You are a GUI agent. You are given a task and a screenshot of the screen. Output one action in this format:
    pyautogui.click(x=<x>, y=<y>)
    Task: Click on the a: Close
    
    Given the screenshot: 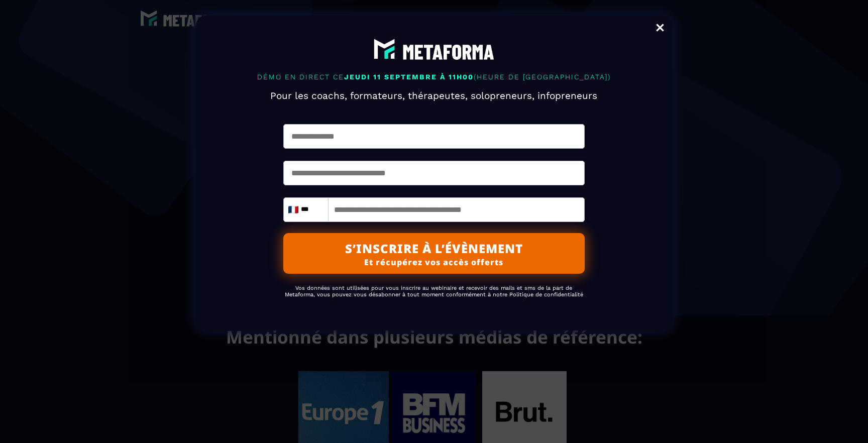 What is the action you would take?
    pyautogui.click(x=659, y=29)
    